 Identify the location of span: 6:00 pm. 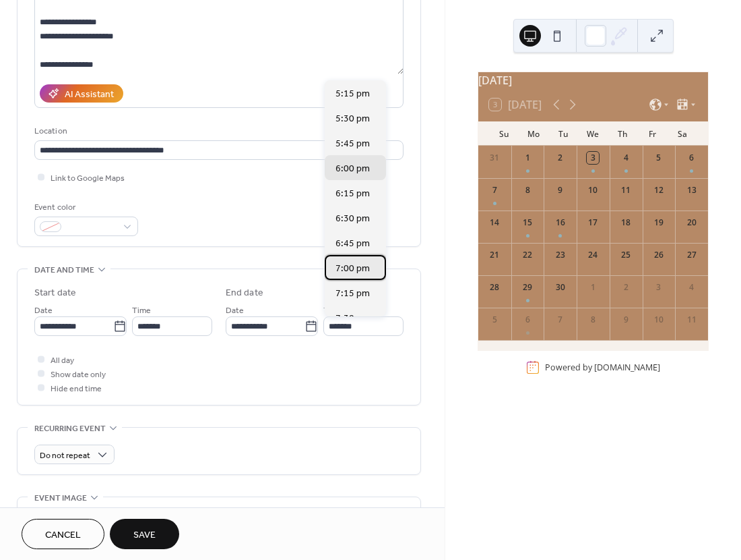
(353, 169).